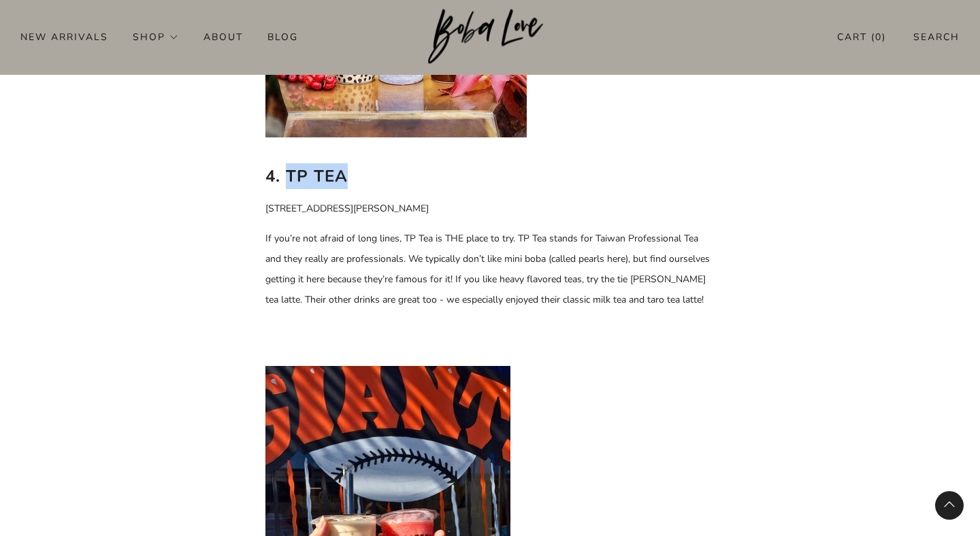  What do you see at coordinates (223, 37) in the screenshot?
I see `a: About` at bounding box center [223, 37].